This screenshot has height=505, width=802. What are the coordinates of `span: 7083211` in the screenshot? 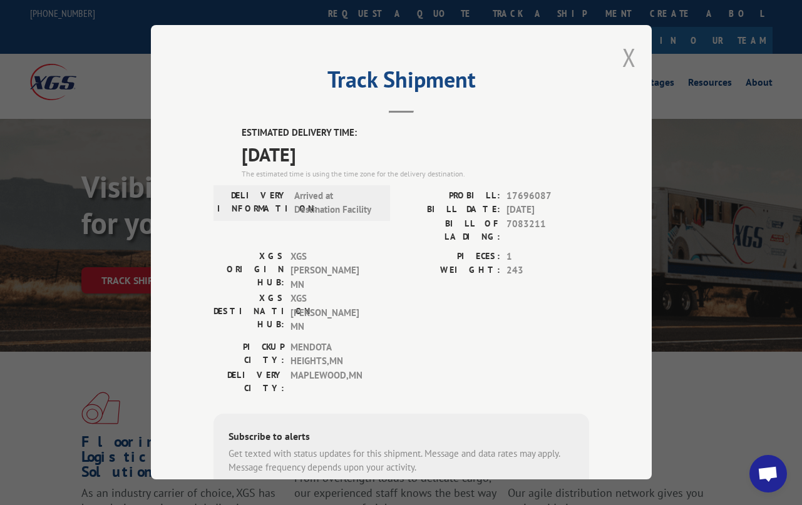 It's located at (548, 230).